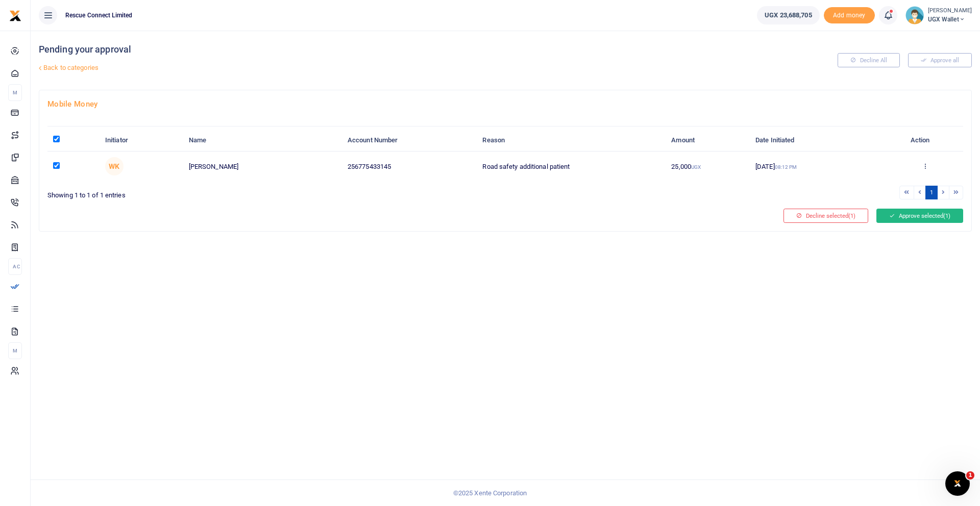  Describe the element at coordinates (15, 16) in the screenshot. I see `img: logo-small` at that location.